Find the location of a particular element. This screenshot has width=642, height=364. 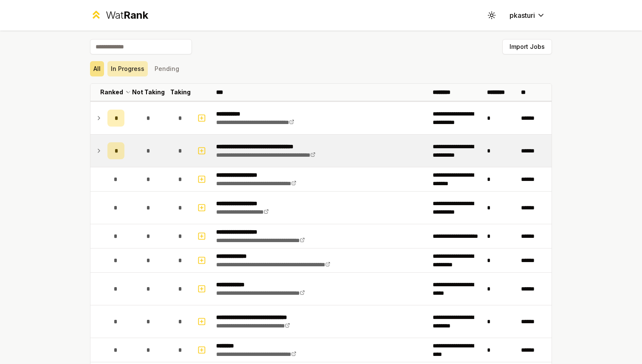

a: WatRank is located at coordinates (119, 15).